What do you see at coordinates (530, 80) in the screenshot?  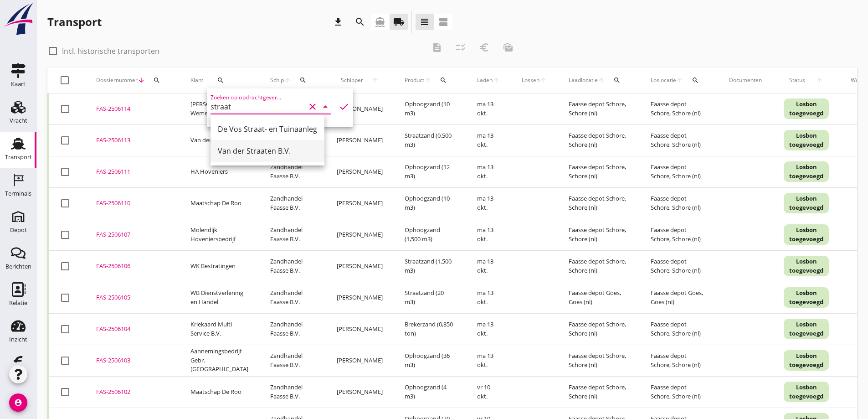 I see `span: Lossen` at bounding box center [530, 80].